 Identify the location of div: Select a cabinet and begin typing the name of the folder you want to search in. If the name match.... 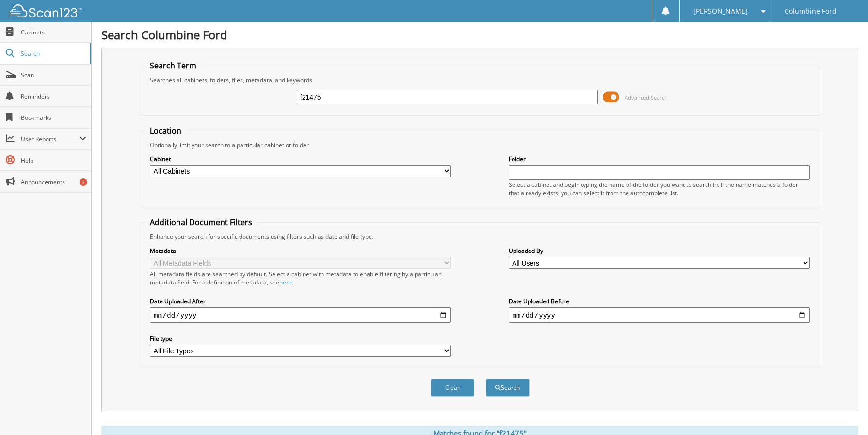
(659, 189).